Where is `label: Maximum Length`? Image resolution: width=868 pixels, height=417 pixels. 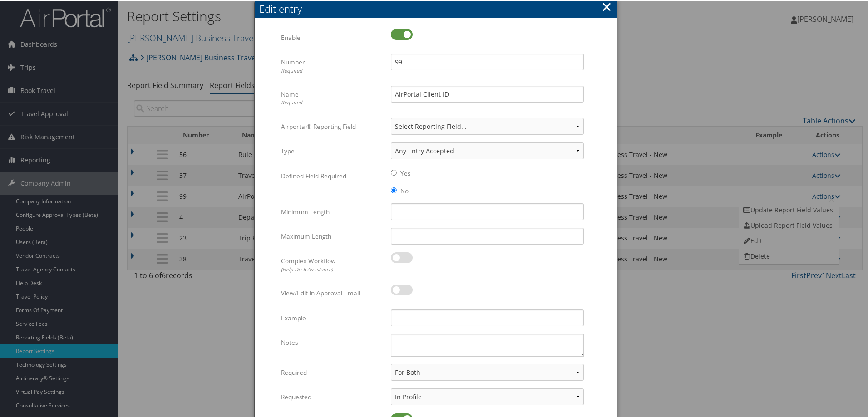
label: Maximum Length is located at coordinates (333, 236).